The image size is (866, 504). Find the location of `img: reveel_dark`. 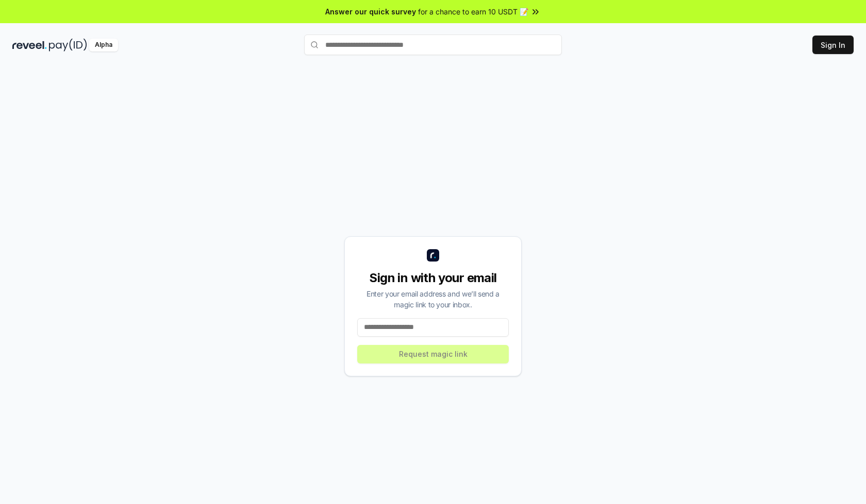

img: reveel_dark is located at coordinates (29, 44).